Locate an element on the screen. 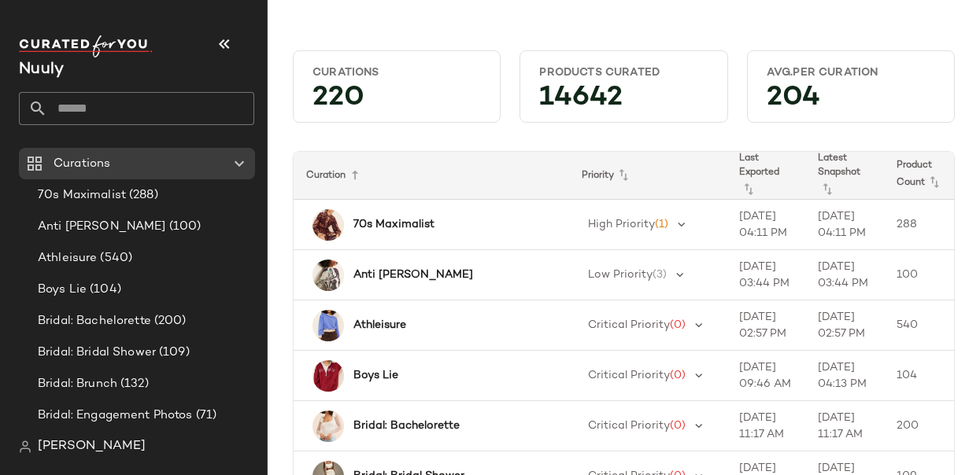  th: Product Count is located at coordinates (924, 175).